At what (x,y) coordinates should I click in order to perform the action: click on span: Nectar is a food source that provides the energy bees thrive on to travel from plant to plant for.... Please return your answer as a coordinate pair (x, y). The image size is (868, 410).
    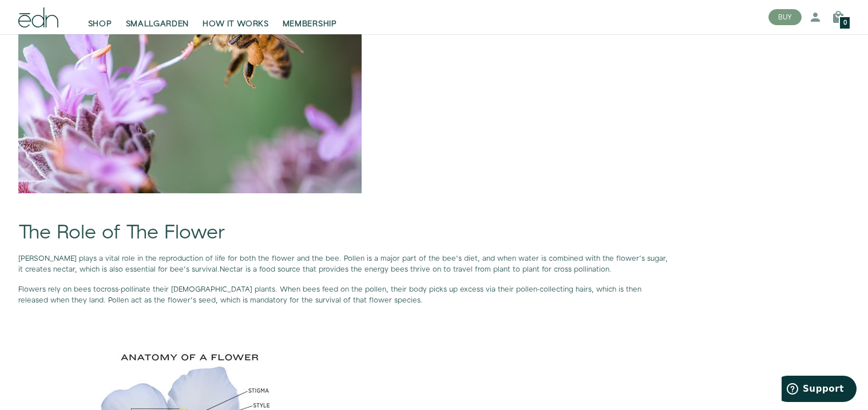
    Looking at the image, I should click on (415, 269).